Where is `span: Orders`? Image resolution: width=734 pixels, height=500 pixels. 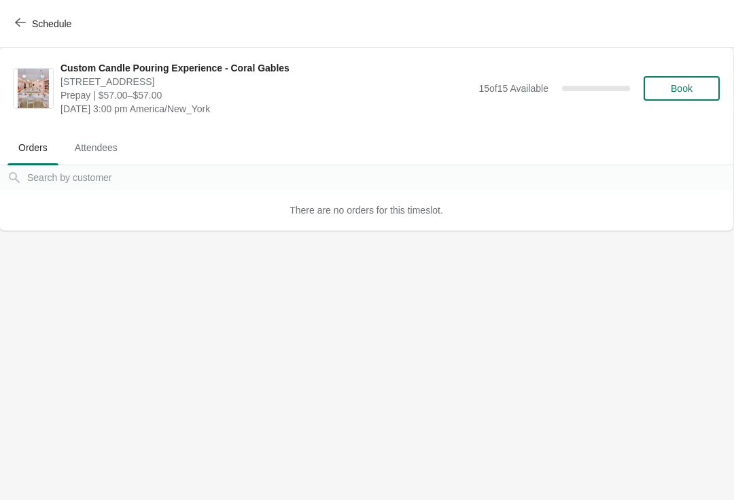
span: Orders is located at coordinates (33, 148).